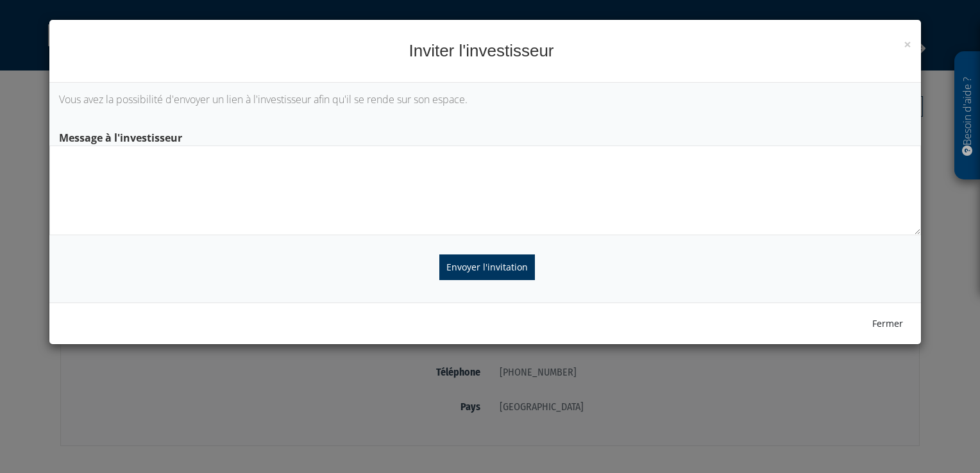 The image size is (980, 473). What do you see at coordinates (967, 116) in the screenshot?
I see `p: Besoin d'aide ?` at bounding box center [967, 116].